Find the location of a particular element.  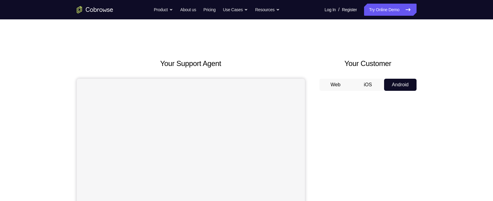

button: iOS is located at coordinates (368, 85).